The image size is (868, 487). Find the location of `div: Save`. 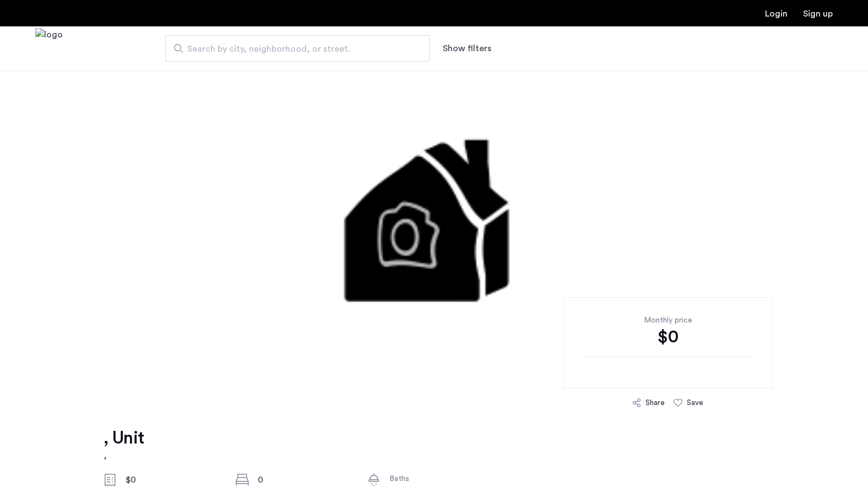

div: Save is located at coordinates (695, 403).